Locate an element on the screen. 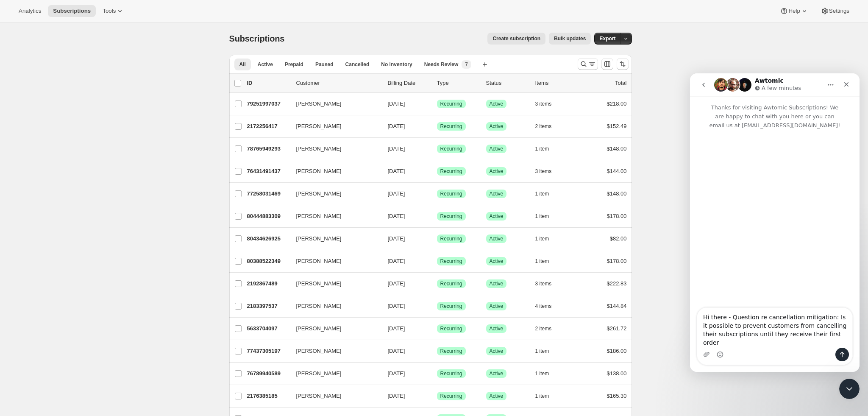 The image size is (868, 416). p: 2172256417 is located at coordinates (268, 127).